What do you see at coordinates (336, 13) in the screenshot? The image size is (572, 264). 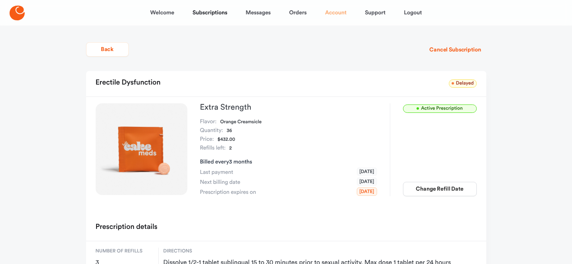 I see `a: Account` at bounding box center [336, 13].